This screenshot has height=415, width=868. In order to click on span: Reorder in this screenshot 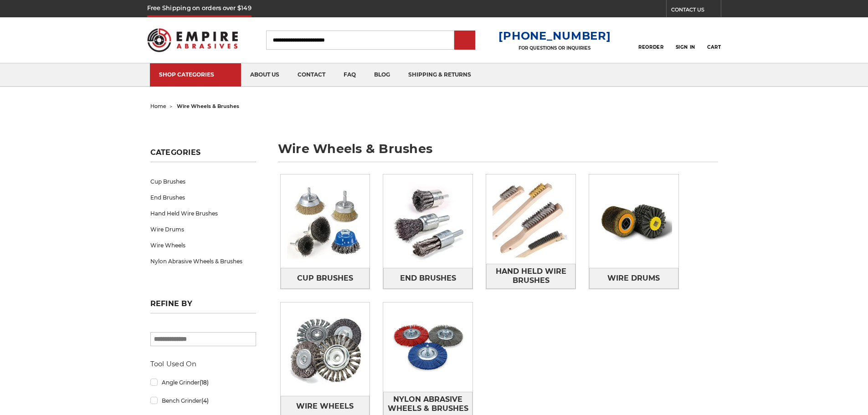, I will do `click(651, 47)`.